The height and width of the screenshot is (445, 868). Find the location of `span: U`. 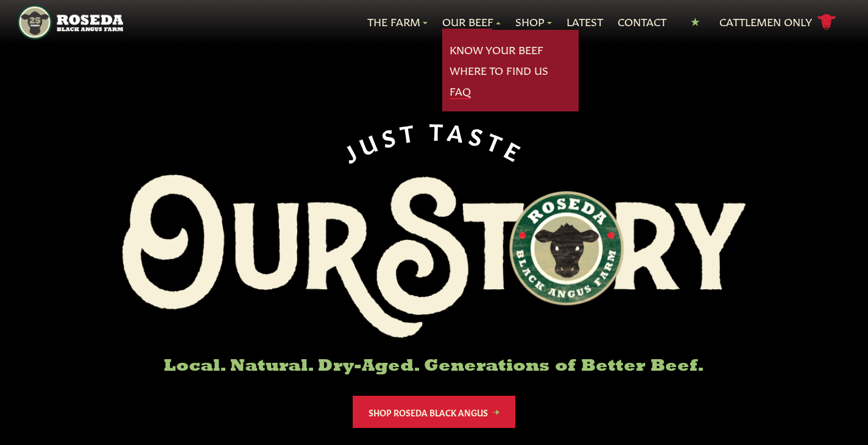

span: U is located at coordinates (370, 141).